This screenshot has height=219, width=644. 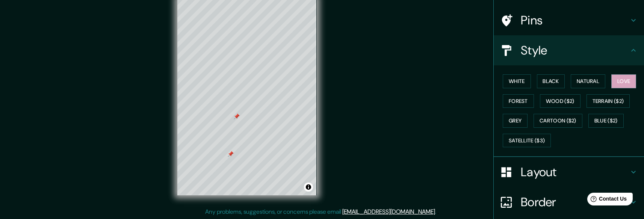 I want to click on div: Border, so click(x=569, y=202).